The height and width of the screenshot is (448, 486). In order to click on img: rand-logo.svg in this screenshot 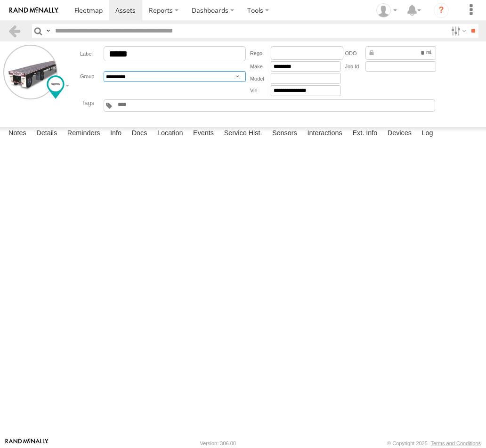, I will do `click(34, 10)`.